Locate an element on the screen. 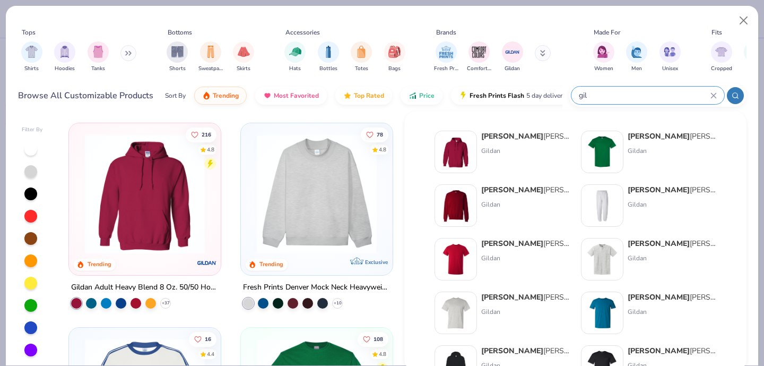  img: db319196-8705-402d-8b46-62aaa07ed94f is located at coordinates (603, 152).